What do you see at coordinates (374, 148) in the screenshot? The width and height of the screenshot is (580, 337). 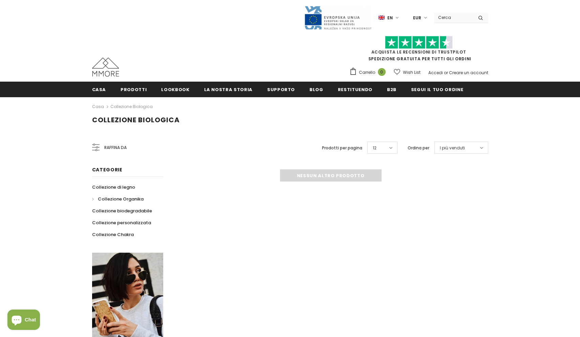 I see `span: 12` at bounding box center [374, 148].